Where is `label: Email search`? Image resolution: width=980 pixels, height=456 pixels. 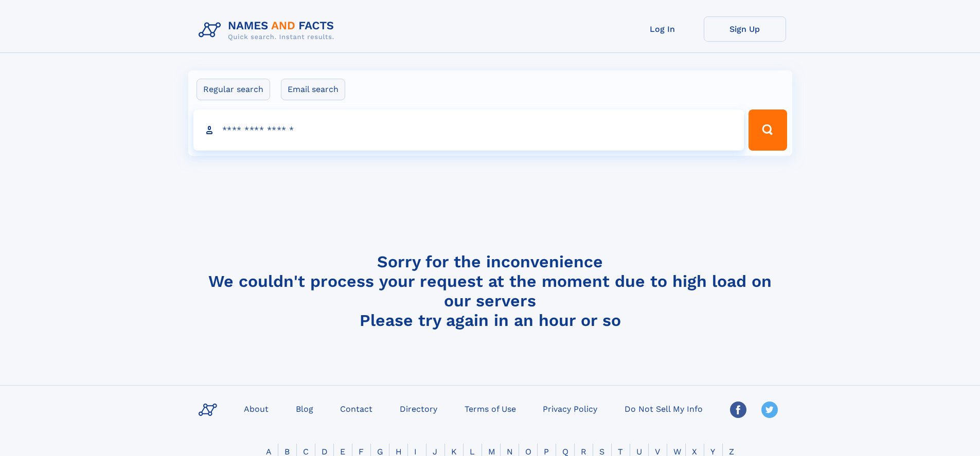 label: Email search is located at coordinates (313, 89).